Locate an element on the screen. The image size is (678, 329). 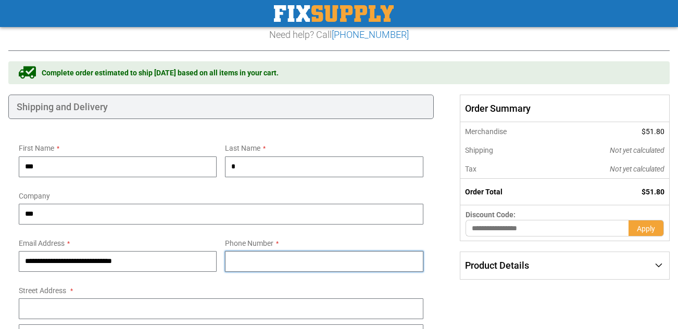
span: Email Address is located at coordinates (42, 244).